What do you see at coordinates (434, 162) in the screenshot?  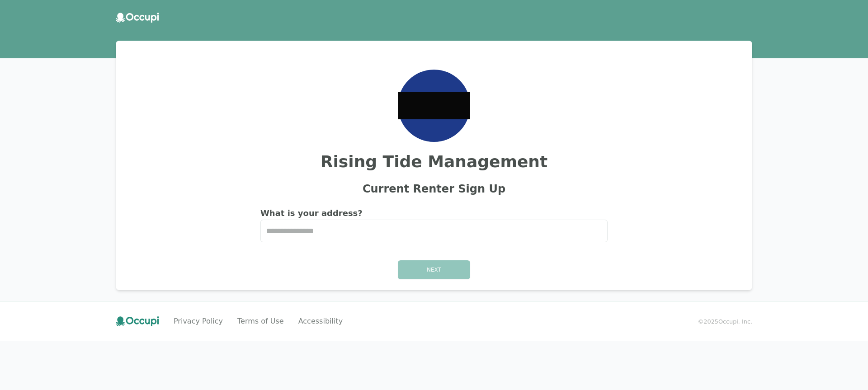 I see `h2: Rising Tide Management` at bounding box center [434, 162].